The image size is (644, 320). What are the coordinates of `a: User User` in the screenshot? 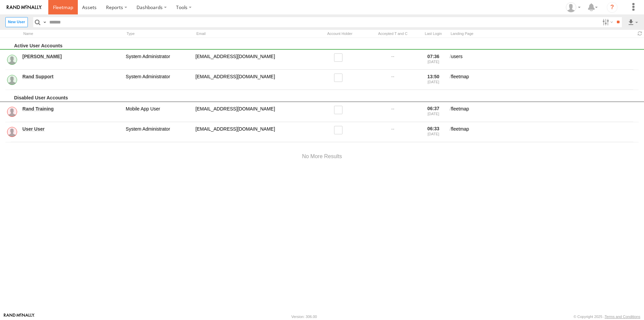 It's located at (72, 129).